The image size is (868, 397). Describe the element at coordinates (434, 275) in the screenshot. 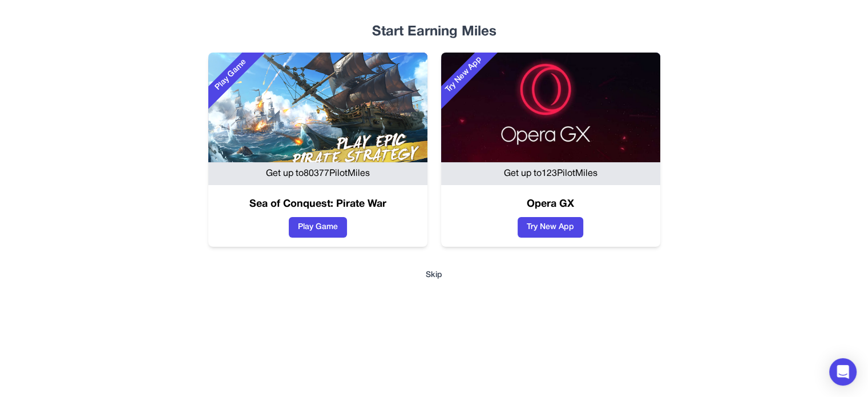

I see `button: Skip` at that location.